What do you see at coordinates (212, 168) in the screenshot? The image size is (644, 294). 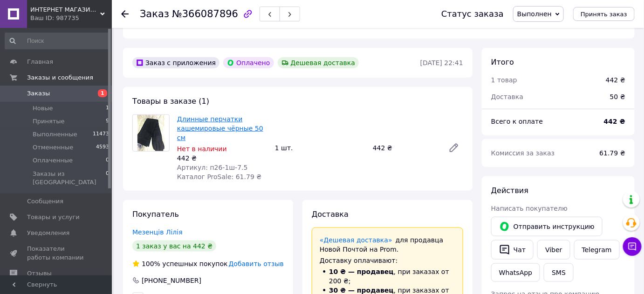 I see `span: Артикул: п26-1ш-7.5` at bounding box center [212, 168].